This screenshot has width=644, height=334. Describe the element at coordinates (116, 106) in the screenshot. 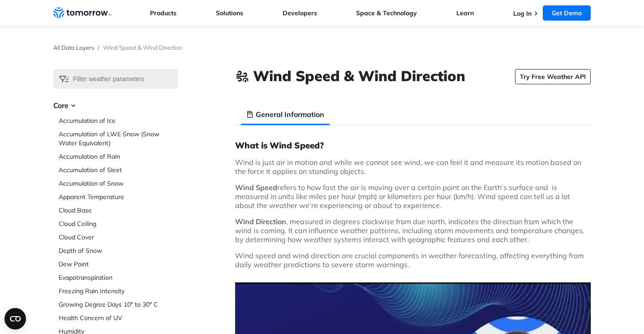

I see `h3: Core` at that location.